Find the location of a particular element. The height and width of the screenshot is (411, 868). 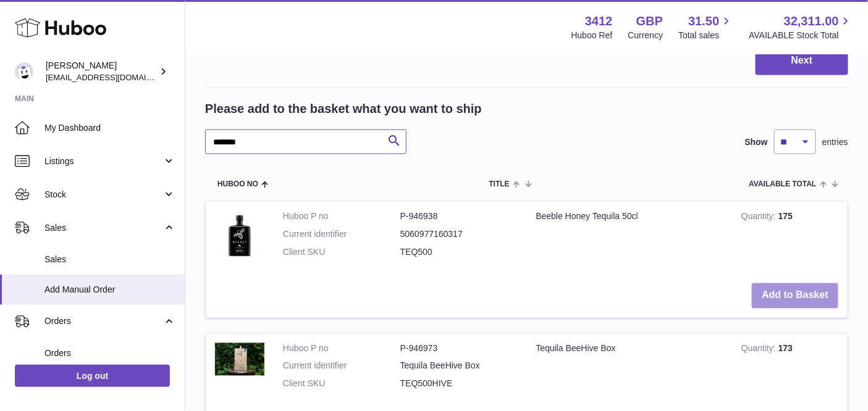

button: Add to Basket is located at coordinates (795, 295).